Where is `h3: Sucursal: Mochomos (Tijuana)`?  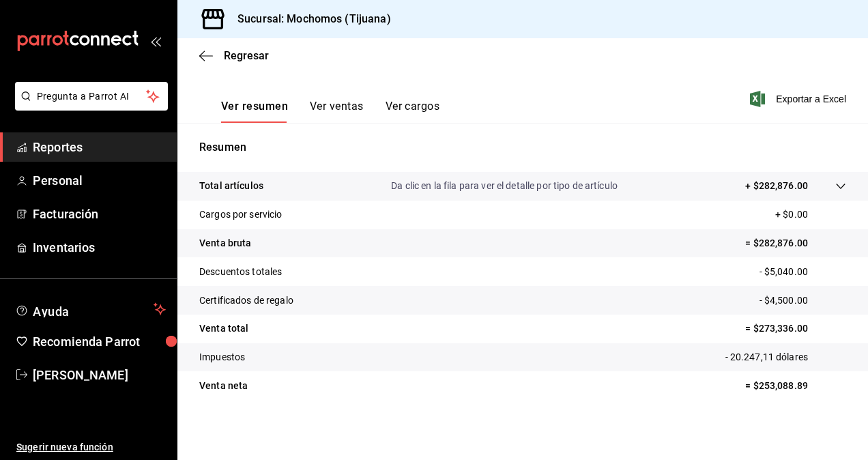 h3: Sucursal: Mochomos (Tijuana) is located at coordinates (308, 19).